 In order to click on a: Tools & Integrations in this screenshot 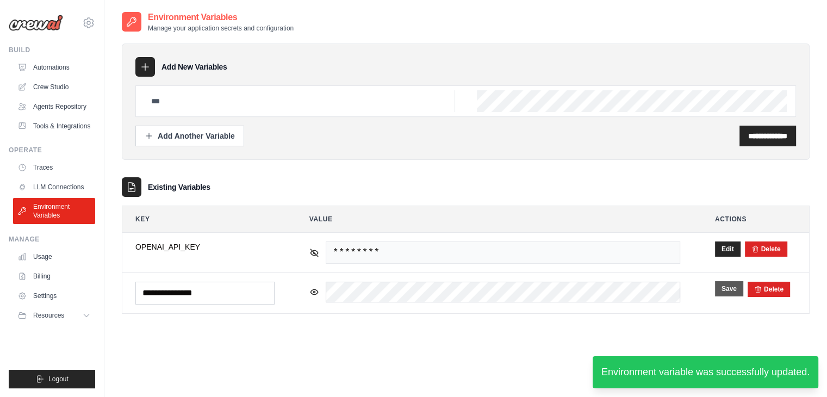, I will do `click(54, 126)`.